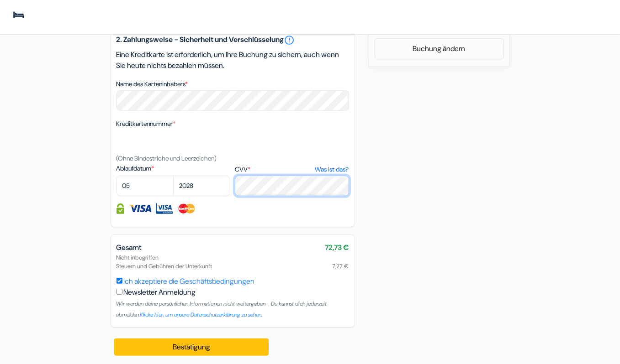 The width and height of the screenshot is (620, 364). I want to click on a: Buchung ändern, so click(439, 49).